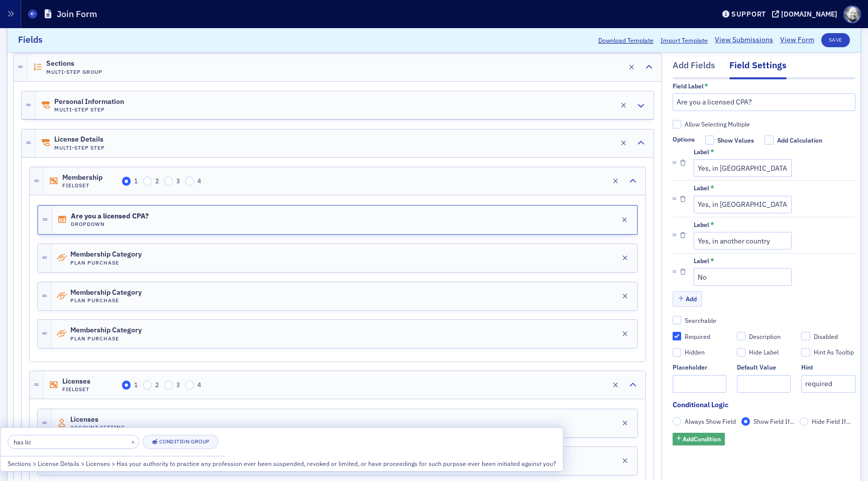 The height and width of the screenshot is (481, 868). Describe the element at coordinates (677, 124) in the screenshot. I see `input: Allow Selecting Multiple` at that location.